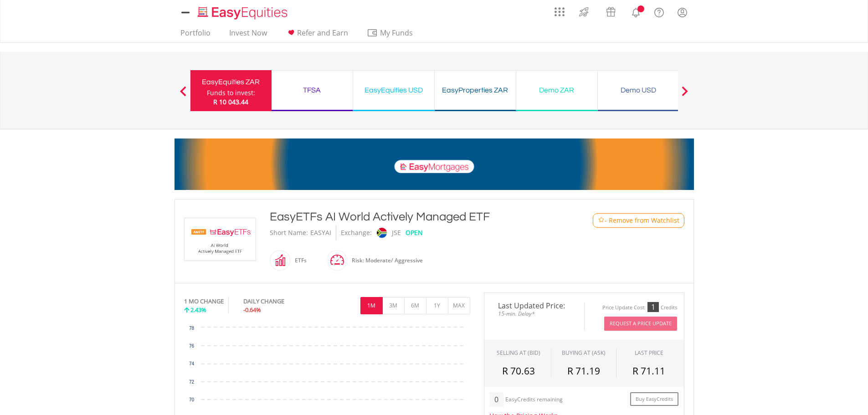  What do you see at coordinates (642, 220) in the screenshot?
I see `span: - Remove from Watchlist` at bounding box center [642, 220].